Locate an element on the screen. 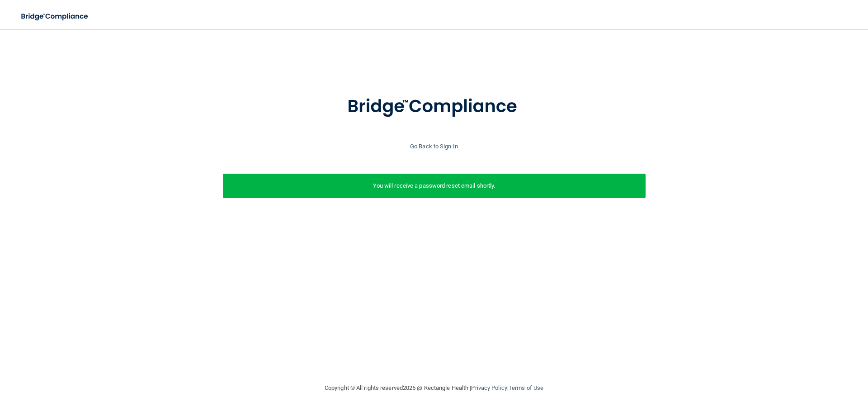  a: Terms of Use is located at coordinates (526, 388).